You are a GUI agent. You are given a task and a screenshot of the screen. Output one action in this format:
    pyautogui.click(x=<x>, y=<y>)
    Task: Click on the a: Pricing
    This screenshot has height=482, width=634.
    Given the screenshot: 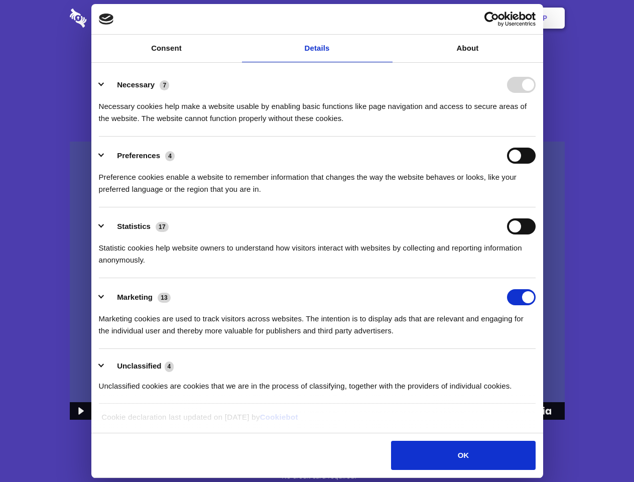 What is the action you would take?
    pyautogui.click(x=316, y=18)
    